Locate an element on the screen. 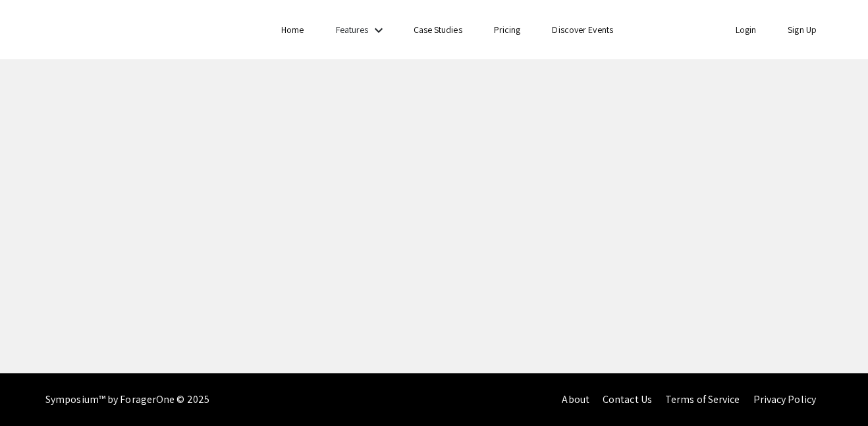 This screenshot has height=426, width=868. a: Features is located at coordinates (352, 30).